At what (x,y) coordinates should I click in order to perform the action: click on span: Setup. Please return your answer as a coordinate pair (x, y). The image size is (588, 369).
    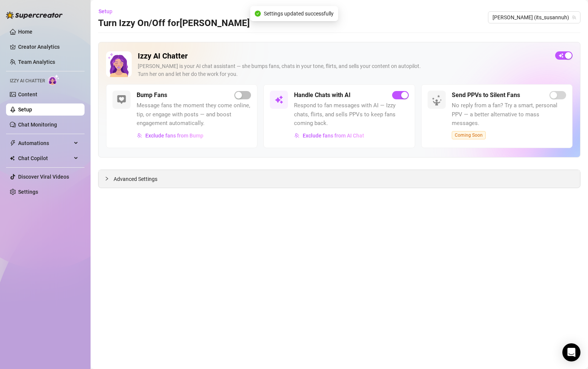
    Looking at the image, I should click on (105, 11).